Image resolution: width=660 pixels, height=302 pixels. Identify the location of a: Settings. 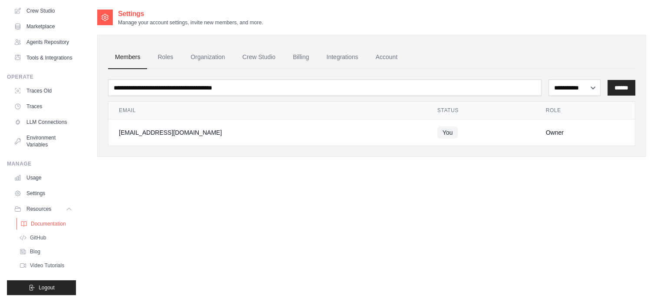
(43, 193).